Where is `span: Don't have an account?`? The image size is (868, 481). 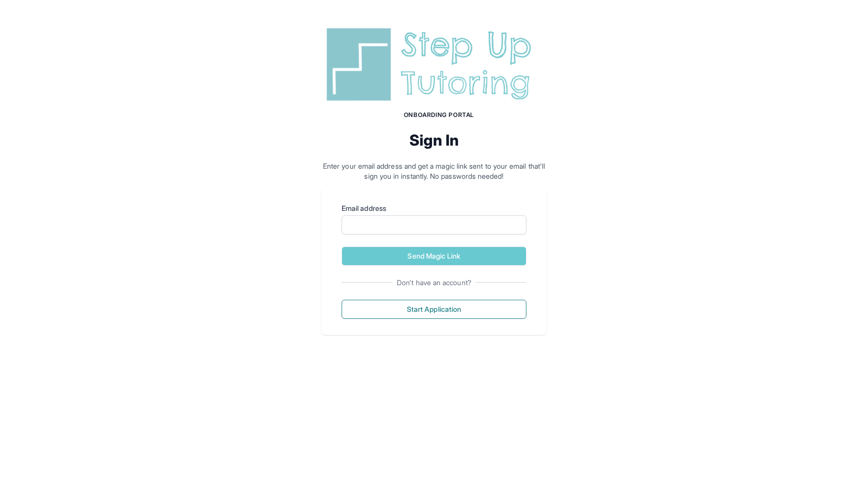
span: Don't have an account? is located at coordinates (434, 283).